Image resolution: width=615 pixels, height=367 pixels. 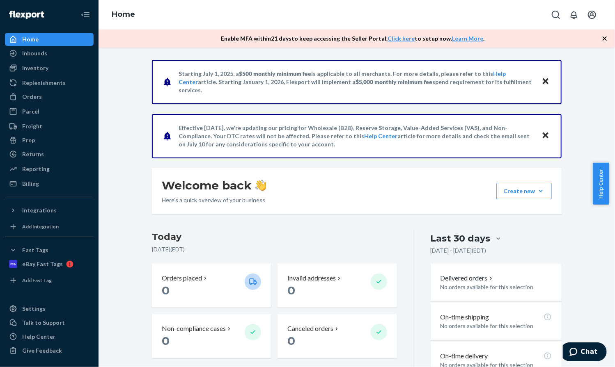 What do you see at coordinates (574, 15) in the screenshot?
I see `button: Open notifications` at bounding box center [574, 15].